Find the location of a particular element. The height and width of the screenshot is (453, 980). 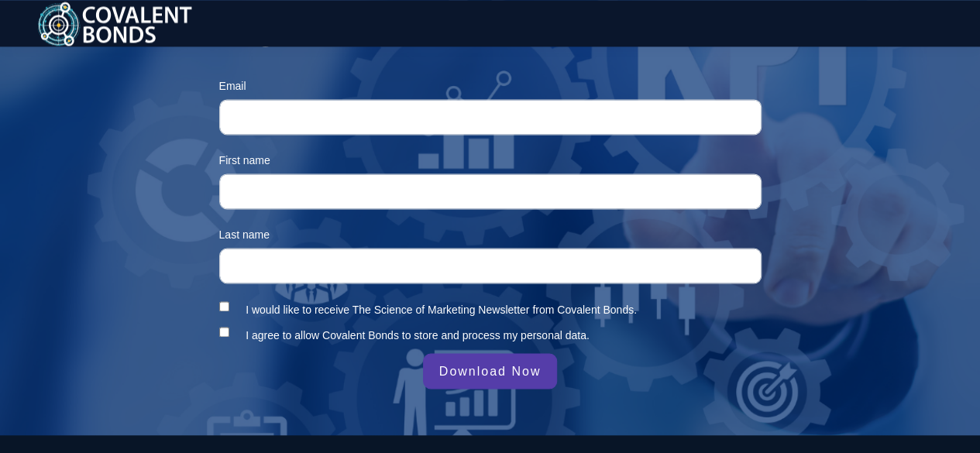

input: Download Now is located at coordinates (490, 371).